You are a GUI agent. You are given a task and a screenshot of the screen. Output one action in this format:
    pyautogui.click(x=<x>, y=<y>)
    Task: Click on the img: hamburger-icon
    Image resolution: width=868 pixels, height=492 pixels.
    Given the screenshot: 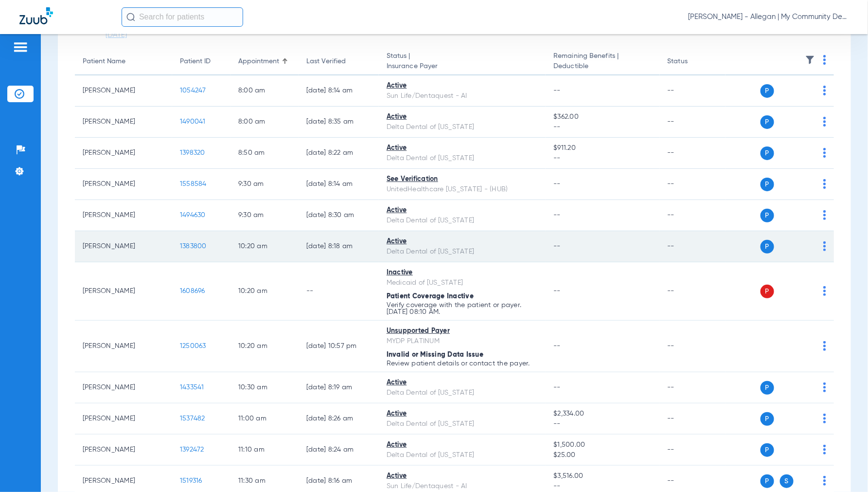 What is the action you would take?
    pyautogui.click(x=20, y=47)
    